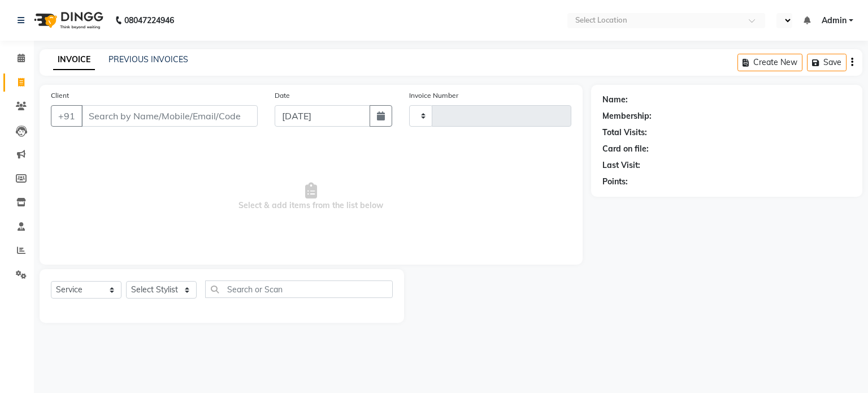  Describe the element at coordinates (67, 20) in the screenshot. I see `img: logo` at that location.